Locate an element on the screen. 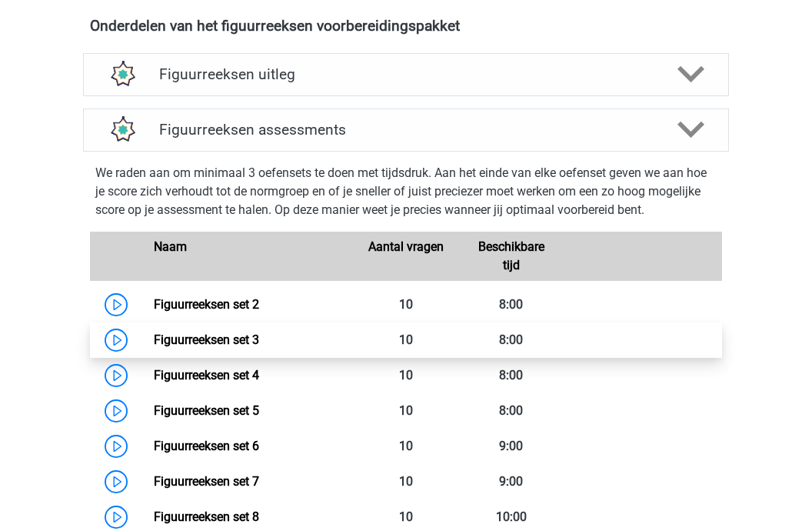 Image resolution: width=812 pixels, height=531 pixels. img: figuurreeksen assessments is located at coordinates (122, 130).